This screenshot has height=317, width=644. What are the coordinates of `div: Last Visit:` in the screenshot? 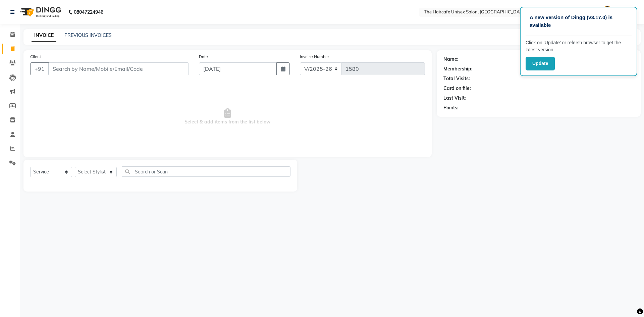 It's located at (455, 98).